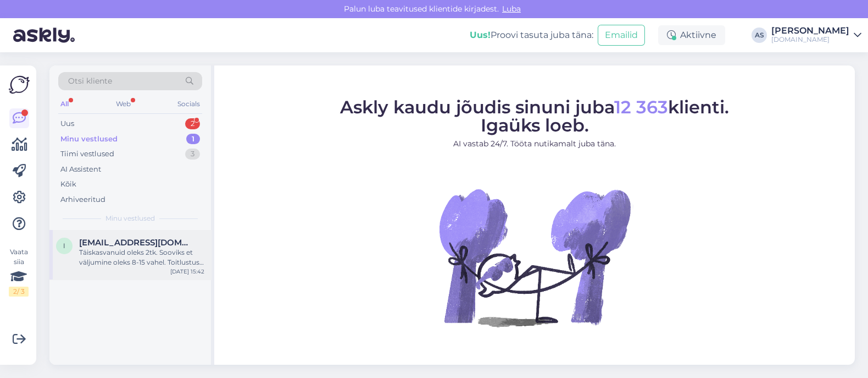 This screenshot has height=378, width=868. Describe the element at coordinates (511, 9) in the screenshot. I see `span: Luba` at that location.